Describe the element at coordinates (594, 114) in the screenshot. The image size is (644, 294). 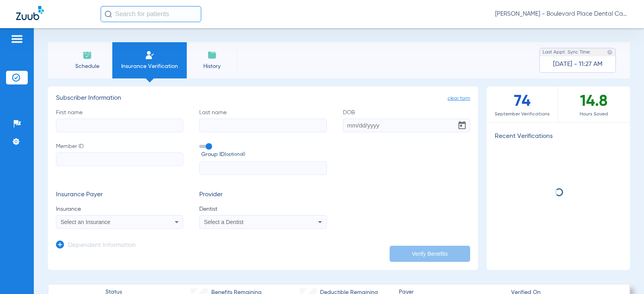
I see `span: Hours Saved` at that location.